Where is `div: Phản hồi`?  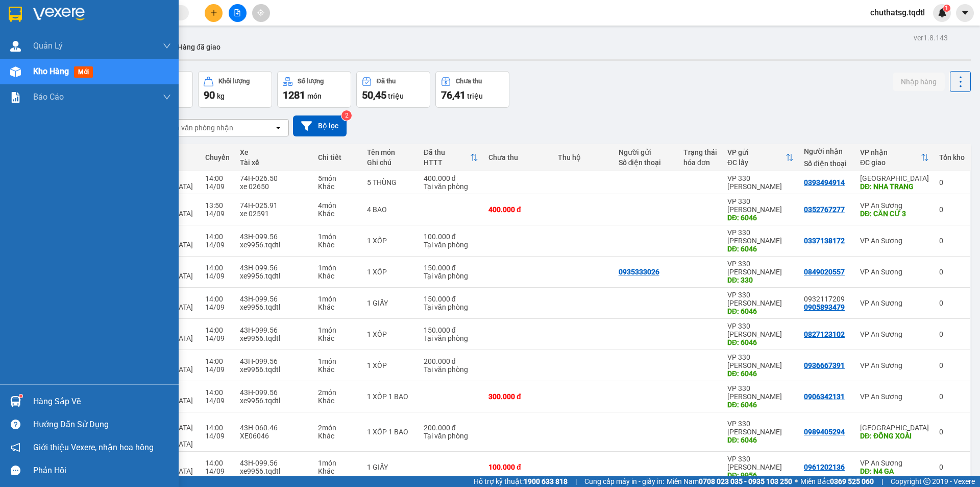
div: Phản hồi is located at coordinates (102, 470).